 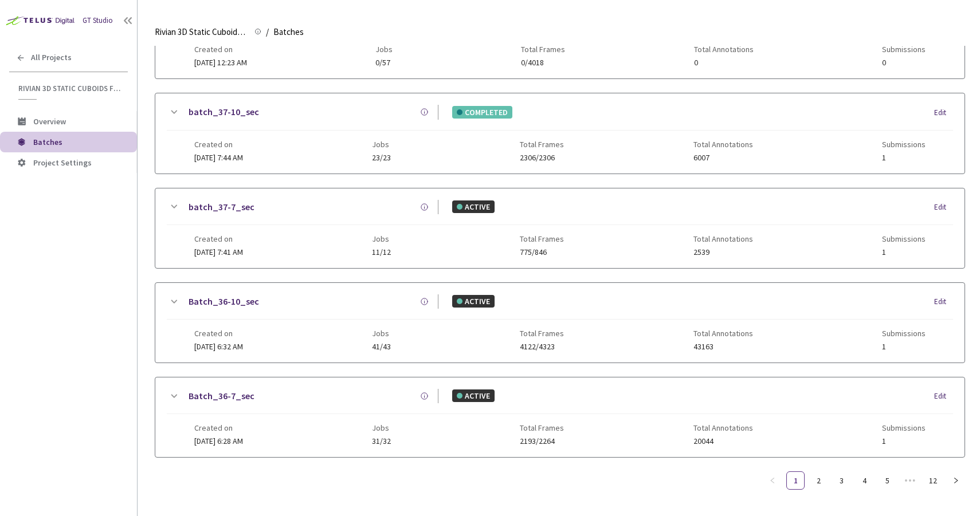 I want to click on li: 12, so click(x=933, y=481).